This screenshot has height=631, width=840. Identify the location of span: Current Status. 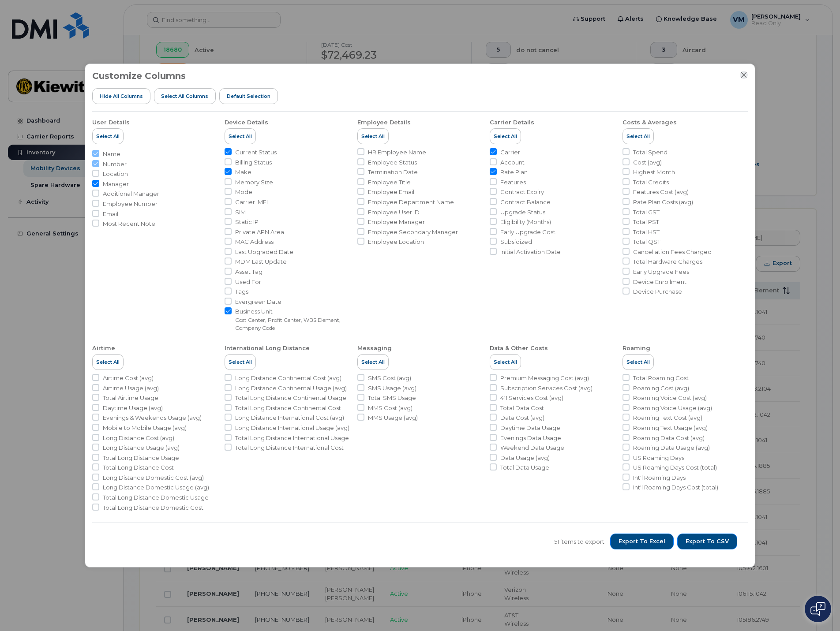
(256, 152).